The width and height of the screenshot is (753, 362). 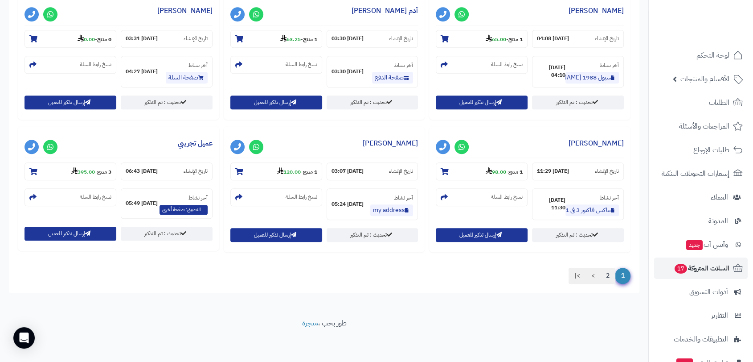 What do you see at coordinates (701, 55) in the screenshot?
I see `a: لوحة التحكم` at bounding box center [701, 55].